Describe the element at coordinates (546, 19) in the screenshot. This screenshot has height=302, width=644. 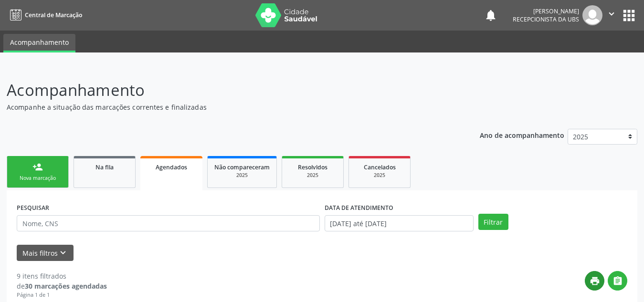
I see `span: Recepcionista da UBS` at that location.